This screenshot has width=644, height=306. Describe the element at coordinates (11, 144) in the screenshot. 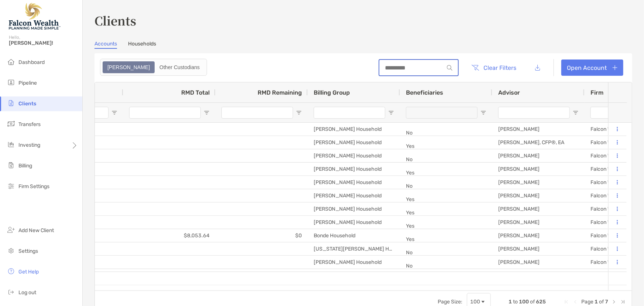

I see `img: investing icon` at that location.